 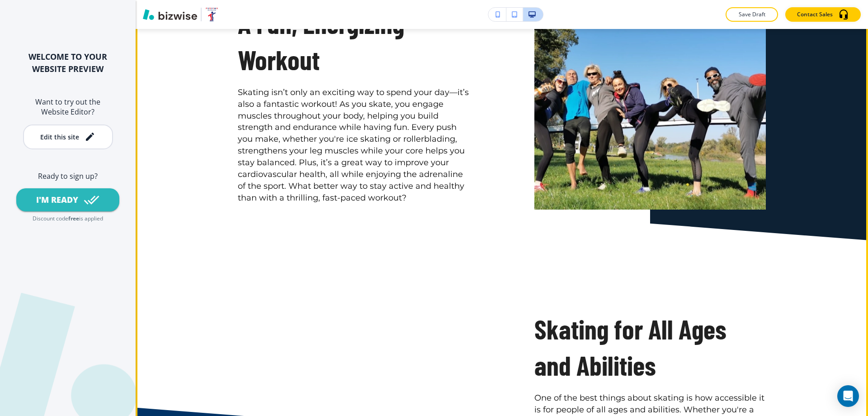 What do you see at coordinates (57, 200) in the screenshot?
I see `div: I'M READY` at bounding box center [57, 200].